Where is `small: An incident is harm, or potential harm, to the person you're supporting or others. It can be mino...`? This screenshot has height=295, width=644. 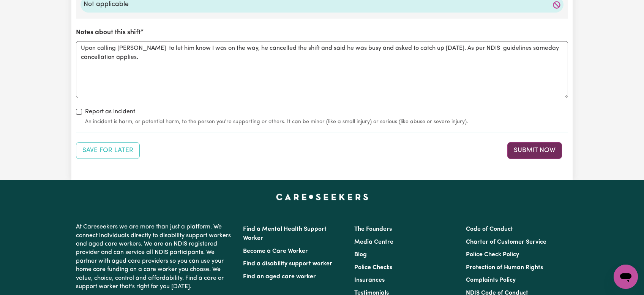
small: An incident is harm, or potential harm, to the person you're supporting or others. It can be mino... is located at coordinates (327, 122).